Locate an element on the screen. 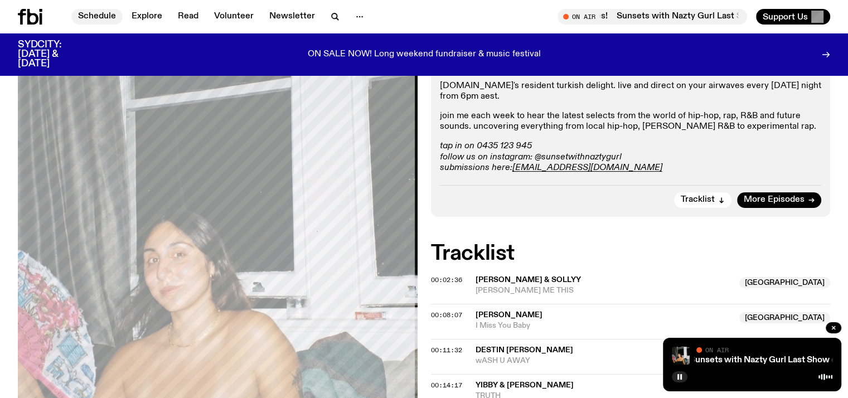 The image size is (848, 398). span: 00:14:17 is located at coordinates (447, 385).